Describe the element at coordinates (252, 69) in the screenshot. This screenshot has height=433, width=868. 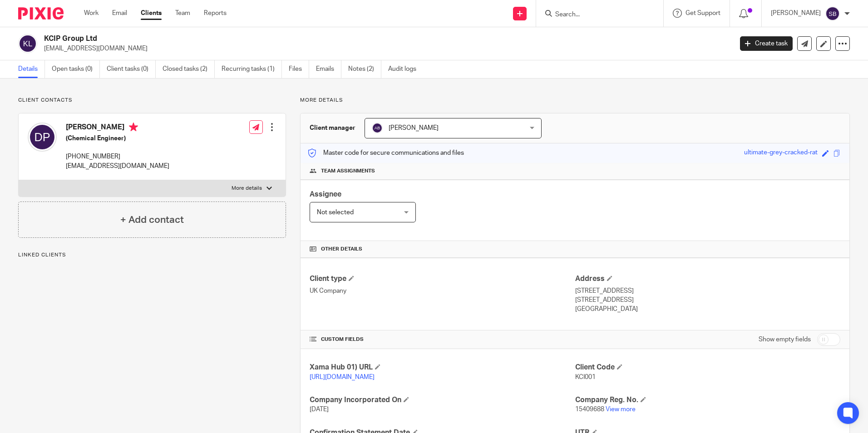
I see `a: Recurring tasks (1)` at that location.